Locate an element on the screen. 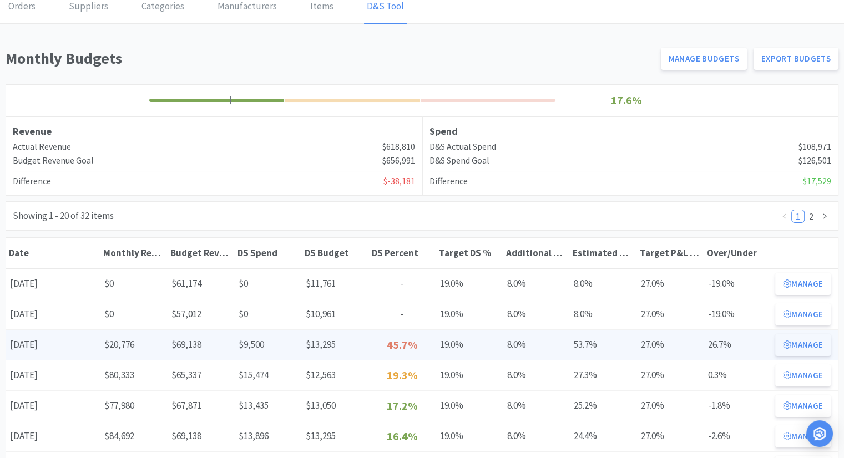 The height and width of the screenshot is (458, 844). span: $77,980 is located at coordinates (119, 406).